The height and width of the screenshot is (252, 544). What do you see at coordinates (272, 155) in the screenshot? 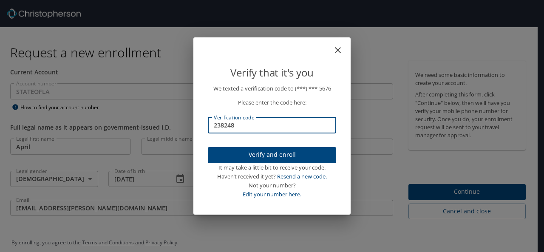
I see `button: Verify and enroll` at bounding box center [272, 155].